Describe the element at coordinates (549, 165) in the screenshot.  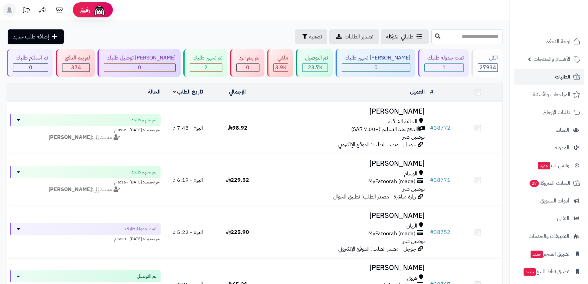
I see `a: وآتس آبجديد` at that location.